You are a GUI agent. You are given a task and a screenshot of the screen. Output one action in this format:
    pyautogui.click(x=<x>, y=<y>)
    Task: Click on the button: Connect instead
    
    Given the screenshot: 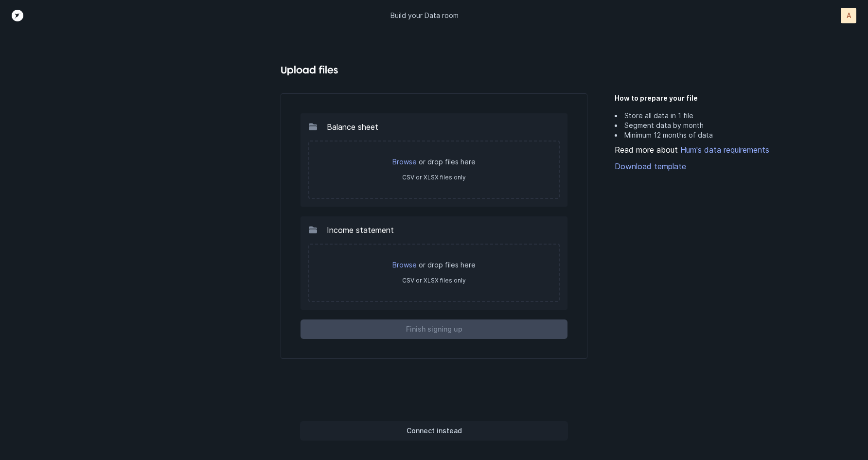 What is the action you would take?
    pyautogui.click(x=434, y=431)
    